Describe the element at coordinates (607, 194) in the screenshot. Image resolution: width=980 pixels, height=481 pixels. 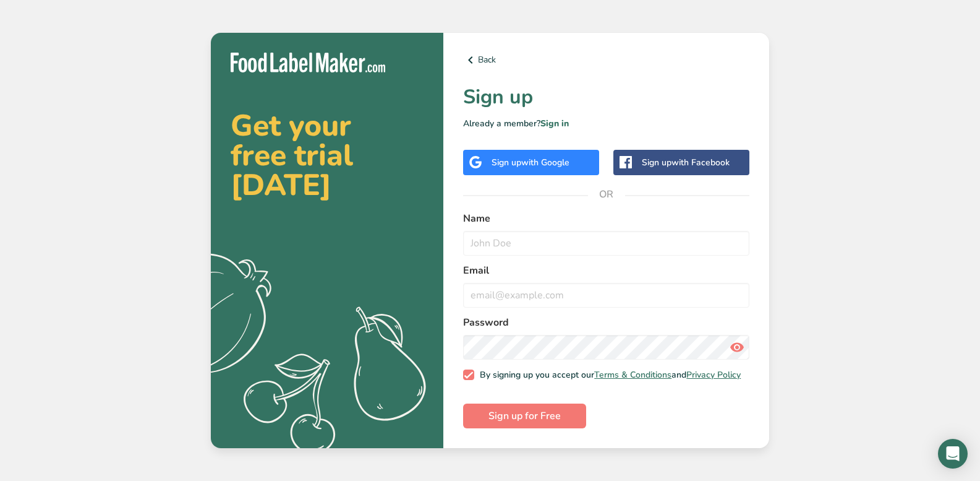
I see `span: OR` at that location.